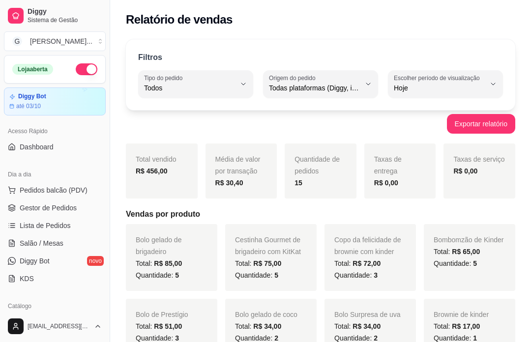 This screenshot has width=531, height=342. I want to click on span: Copo da felicidade de brownie com kinder, so click(367, 246).